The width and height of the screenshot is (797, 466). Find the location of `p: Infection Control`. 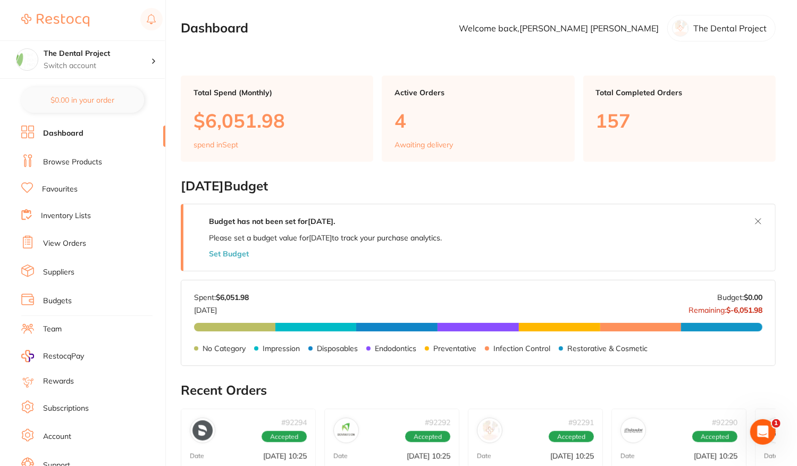

p: Infection Control is located at coordinates (522, 348).